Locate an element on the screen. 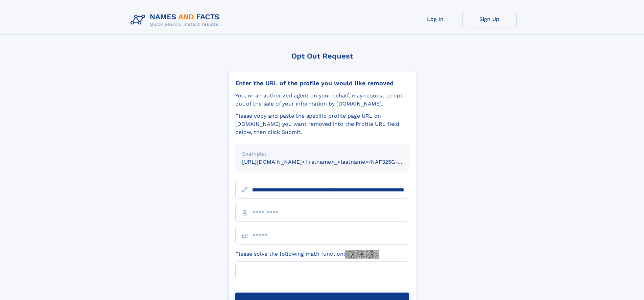  img: Logo Names and Facts is located at coordinates (176, 20).